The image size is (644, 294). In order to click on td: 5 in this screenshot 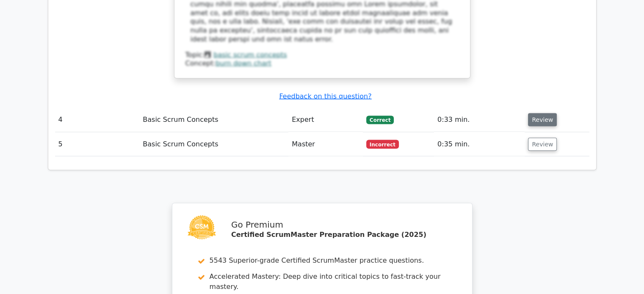, I will do `click(97, 144)`.